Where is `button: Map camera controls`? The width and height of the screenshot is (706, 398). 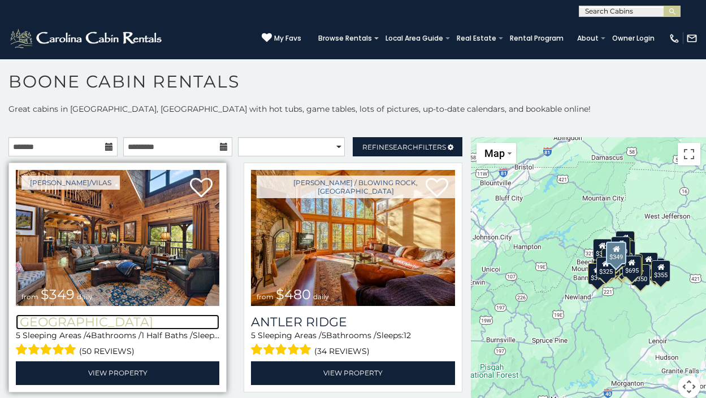
button: Map camera controls is located at coordinates (689, 387).